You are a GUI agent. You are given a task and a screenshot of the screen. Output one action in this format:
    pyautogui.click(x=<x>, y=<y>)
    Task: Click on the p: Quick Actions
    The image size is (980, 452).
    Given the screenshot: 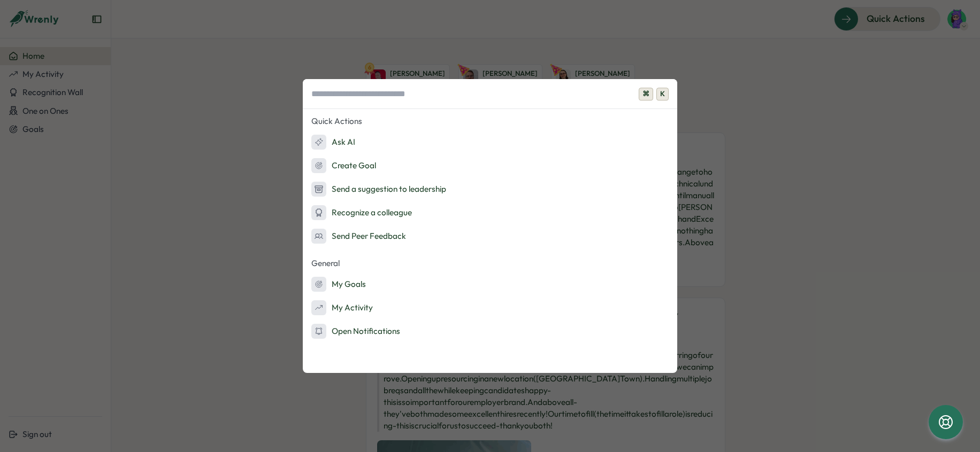 What is the action you would take?
    pyautogui.click(x=490, y=122)
    